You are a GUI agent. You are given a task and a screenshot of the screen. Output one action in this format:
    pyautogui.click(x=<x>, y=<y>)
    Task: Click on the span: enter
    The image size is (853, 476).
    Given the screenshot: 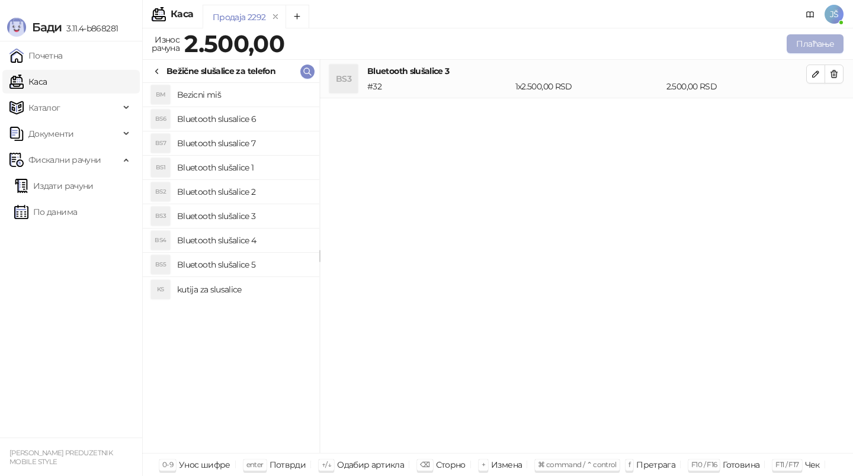 What is the action you would take?
    pyautogui.click(x=255, y=464)
    